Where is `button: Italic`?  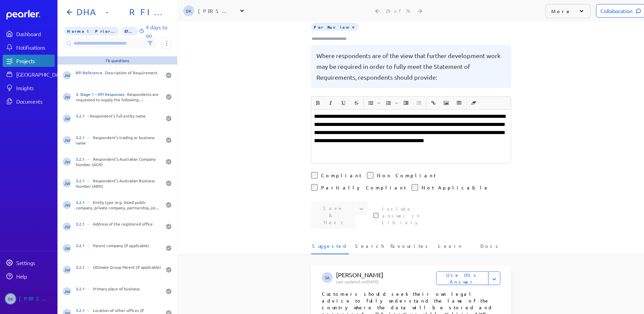 button: Italic is located at coordinates (331, 103).